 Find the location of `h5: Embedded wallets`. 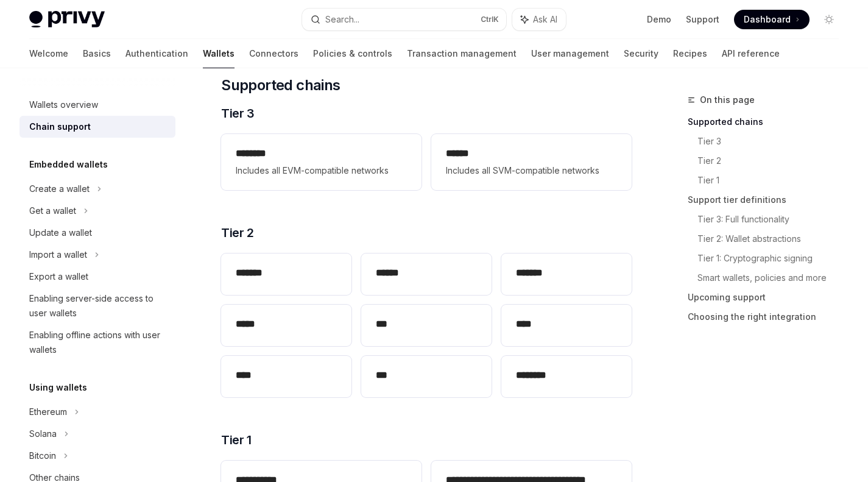

h5: Embedded wallets is located at coordinates (68, 164).